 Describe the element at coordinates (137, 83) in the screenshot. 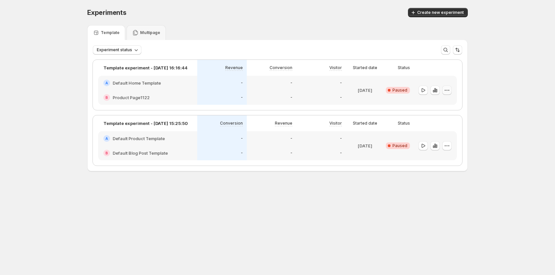

I see `h2: Default Home Template` at that location.